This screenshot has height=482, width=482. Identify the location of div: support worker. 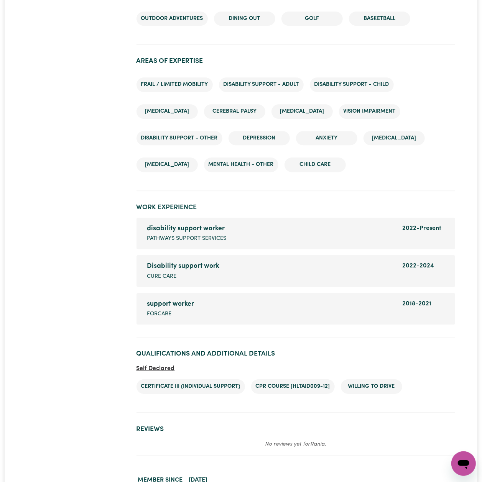
(270, 305).